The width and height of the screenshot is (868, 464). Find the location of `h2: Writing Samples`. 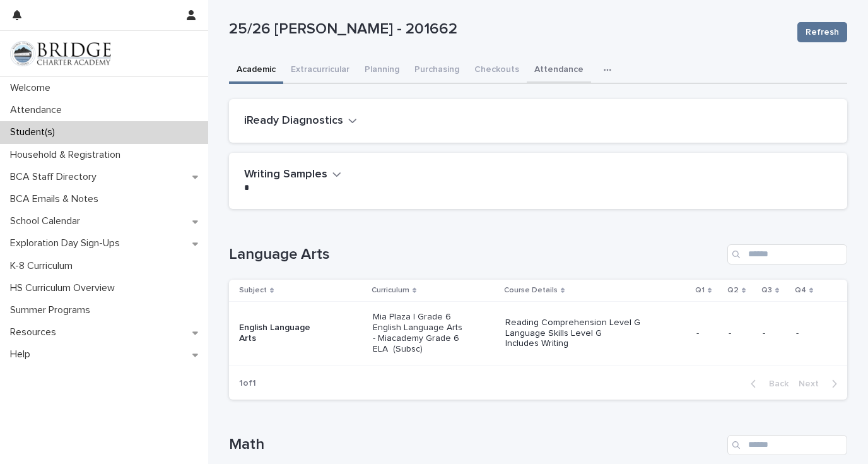

h2: Writing Samples is located at coordinates (286, 175).